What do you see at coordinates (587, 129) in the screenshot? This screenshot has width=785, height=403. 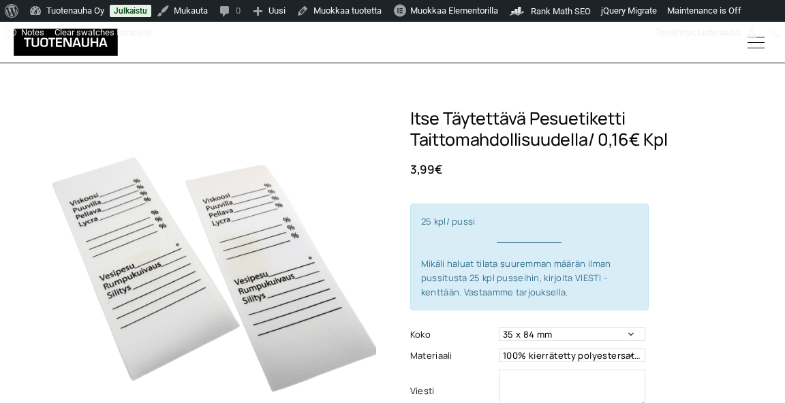 I see `h1: Itse täytettävä pesuetiketti taittomahdollisuudella/ 0,16€ kpl` at bounding box center [587, 129].